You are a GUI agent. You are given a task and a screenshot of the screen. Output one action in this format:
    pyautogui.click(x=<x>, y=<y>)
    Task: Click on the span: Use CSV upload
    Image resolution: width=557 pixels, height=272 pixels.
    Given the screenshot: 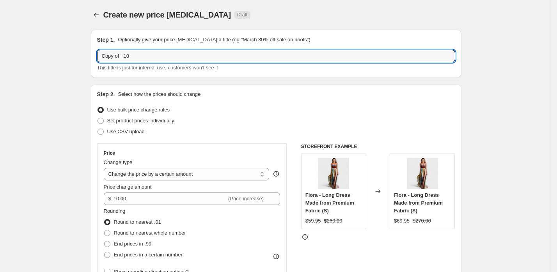 What is the action you would take?
    pyautogui.click(x=126, y=131)
    